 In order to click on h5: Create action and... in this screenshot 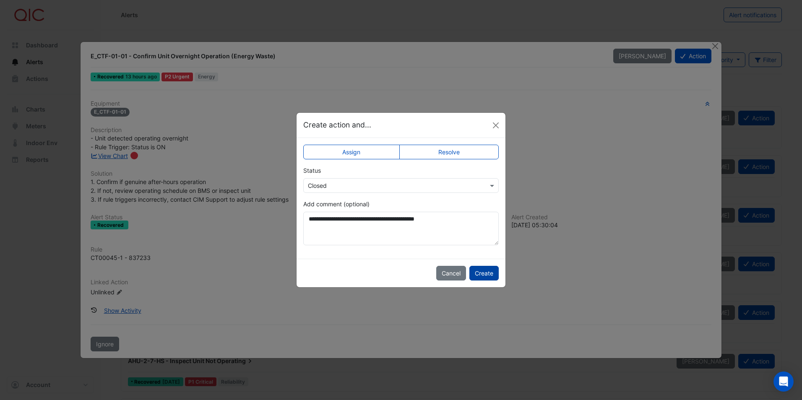, I will do `click(337, 125)`.